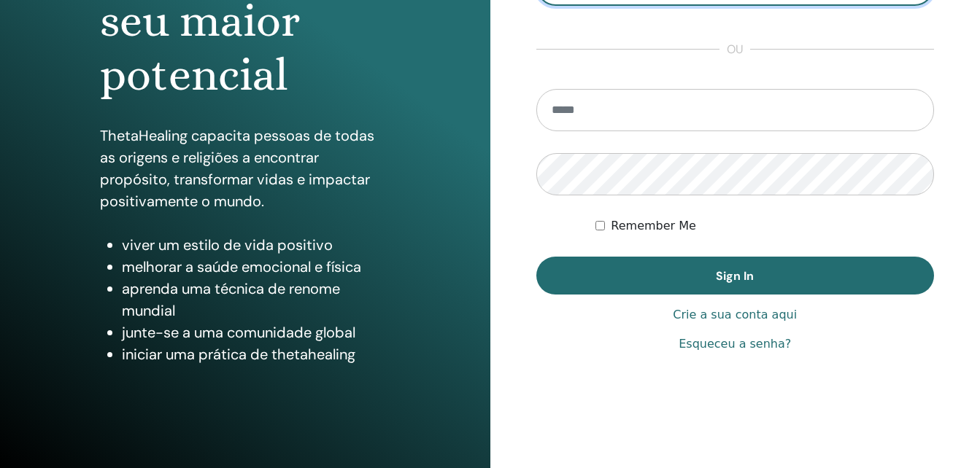 Image resolution: width=980 pixels, height=468 pixels. What do you see at coordinates (256, 299) in the screenshot?
I see `li: aprenda uma técnica de renome mundial` at bounding box center [256, 299].